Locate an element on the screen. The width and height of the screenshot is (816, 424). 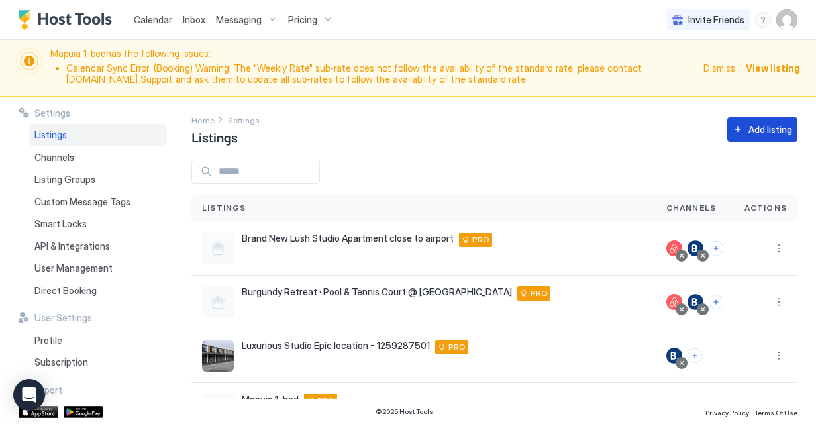
div: Google Play Store is located at coordinates (83, 412).